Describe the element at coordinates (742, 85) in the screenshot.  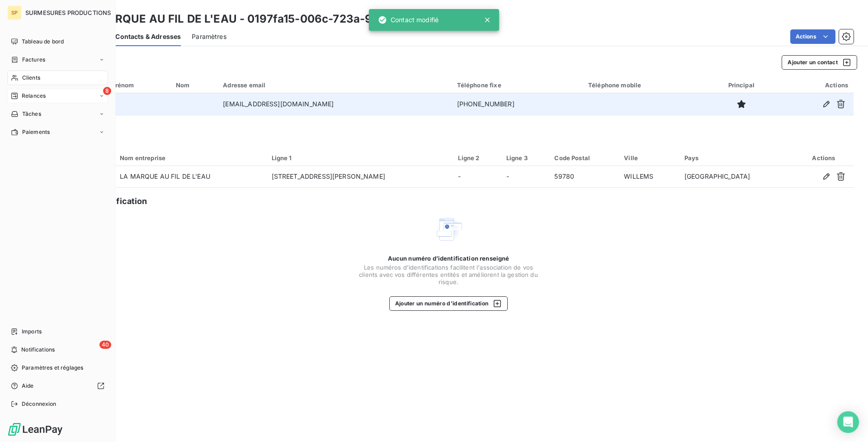
I see `div: Principal` at that location.